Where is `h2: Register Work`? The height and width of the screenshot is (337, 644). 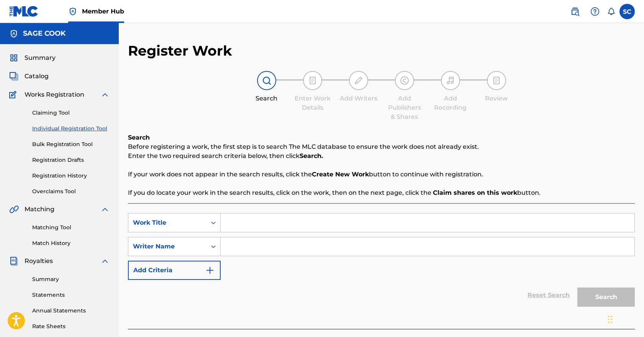
h2: Register Work is located at coordinates (180, 50).